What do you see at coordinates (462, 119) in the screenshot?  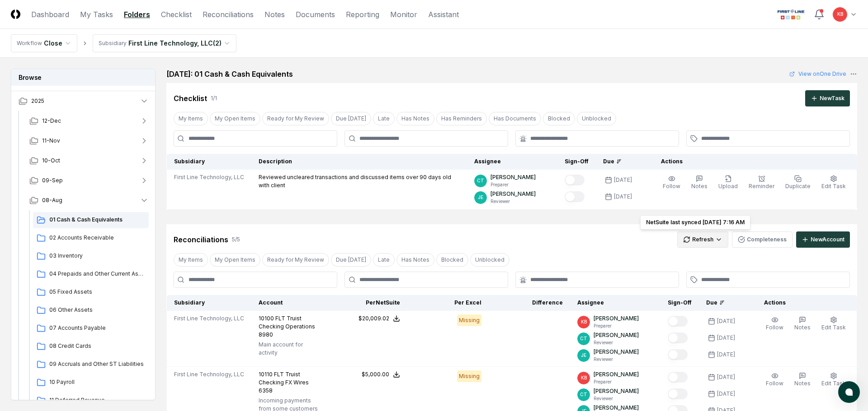 I see `button: Has Reminders` at bounding box center [462, 119].